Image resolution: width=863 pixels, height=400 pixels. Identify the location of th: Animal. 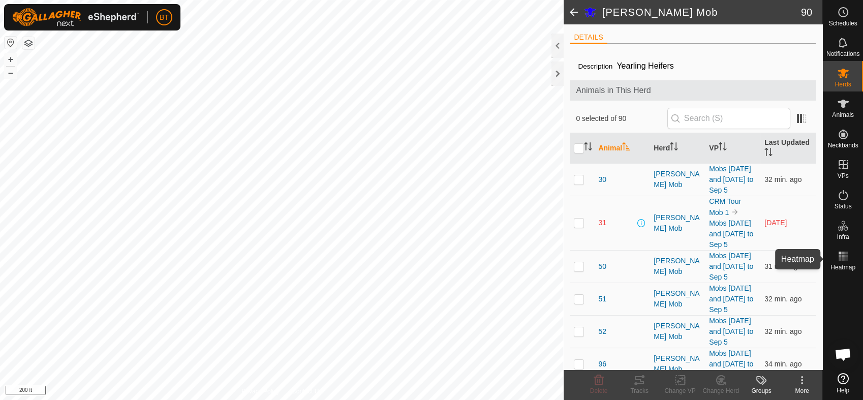
(622, 148).